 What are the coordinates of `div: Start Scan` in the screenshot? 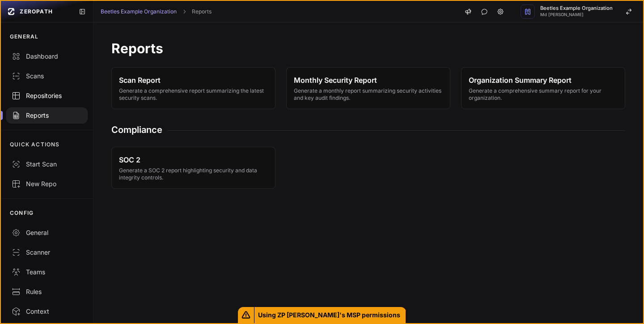 It's located at (47, 164).